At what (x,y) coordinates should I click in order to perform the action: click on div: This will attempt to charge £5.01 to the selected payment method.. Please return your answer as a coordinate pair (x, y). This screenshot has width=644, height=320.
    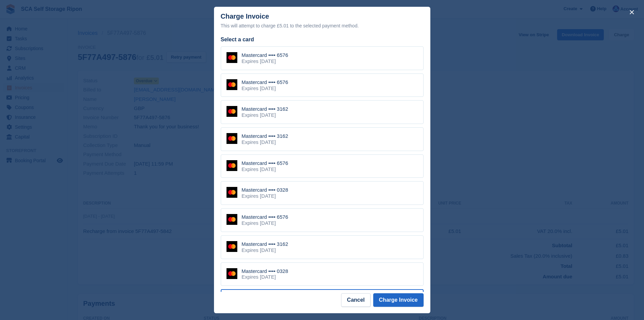
    Looking at the image, I should click on (322, 26).